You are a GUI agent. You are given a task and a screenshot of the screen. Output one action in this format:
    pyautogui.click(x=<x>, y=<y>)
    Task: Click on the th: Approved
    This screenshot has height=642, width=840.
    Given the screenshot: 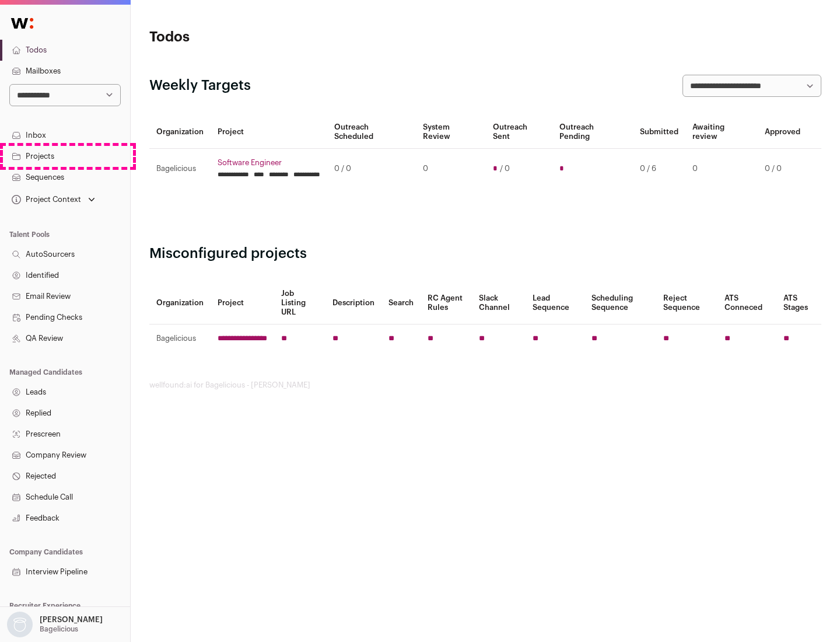 What is the action you would take?
    pyautogui.click(x=783, y=132)
    